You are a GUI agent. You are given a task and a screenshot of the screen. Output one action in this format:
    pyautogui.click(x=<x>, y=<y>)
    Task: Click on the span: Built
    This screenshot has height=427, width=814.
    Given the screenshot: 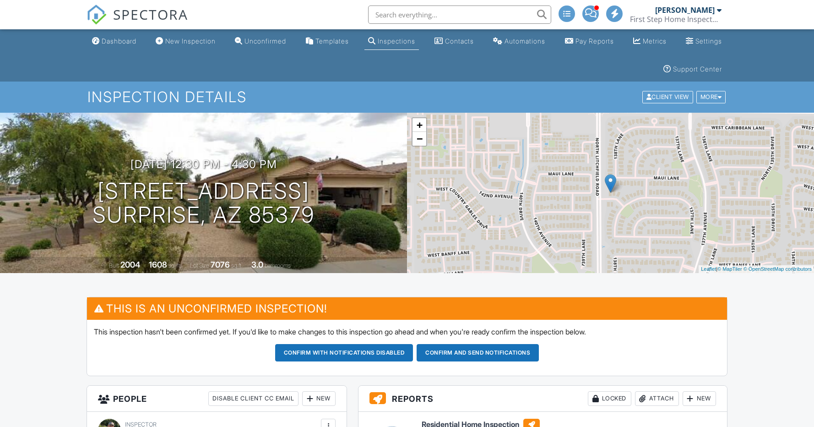 What is the action you would take?
    pyautogui.click(x=114, y=265)
    